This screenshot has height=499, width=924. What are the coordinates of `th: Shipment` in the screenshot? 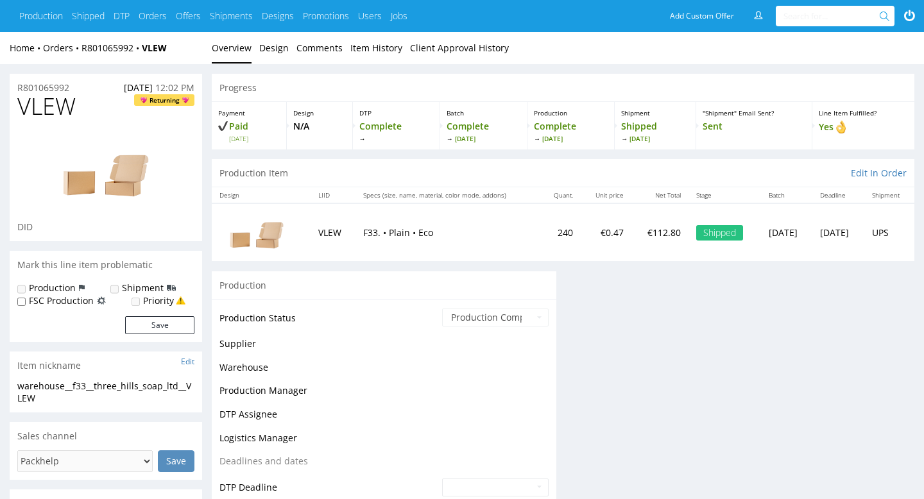 It's located at (890, 195).